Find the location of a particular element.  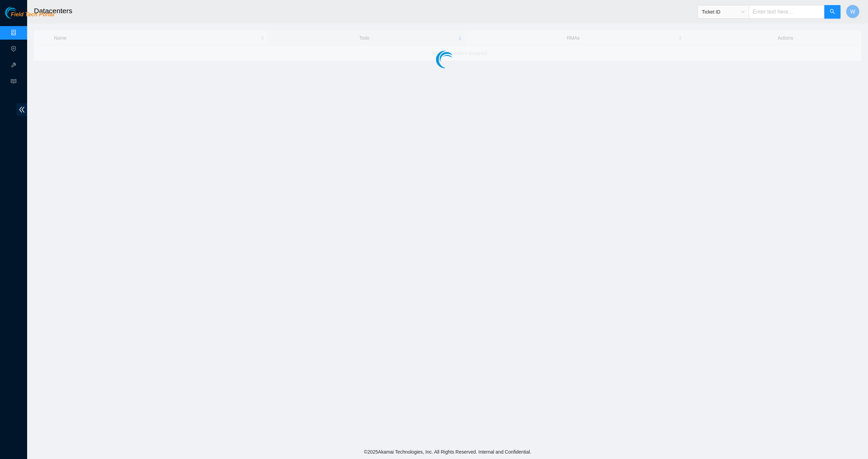

span: double-left is located at coordinates (22, 110).